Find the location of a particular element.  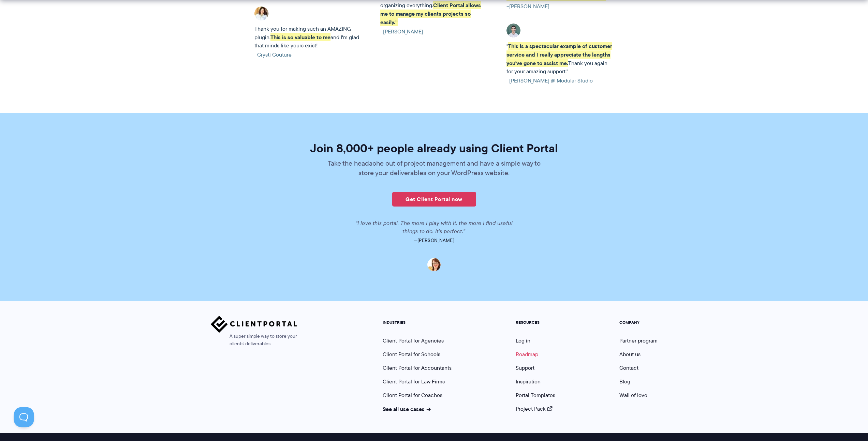

a: Portal Templates is located at coordinates (536, 395).